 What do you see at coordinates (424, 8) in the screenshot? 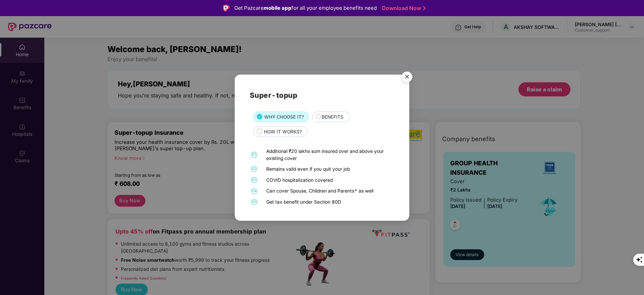
I see `img: Stroke` at bounding box center [424, 8].